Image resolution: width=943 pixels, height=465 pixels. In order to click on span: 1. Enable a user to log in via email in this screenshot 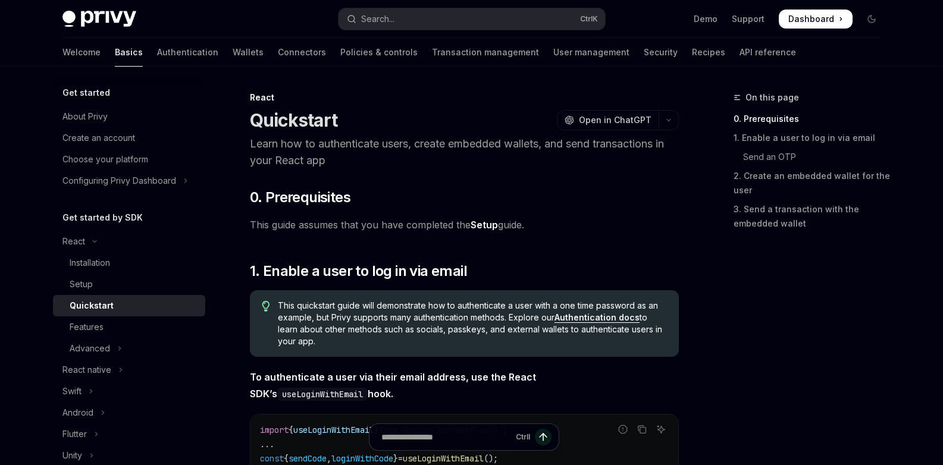, I will do `click(358, 271)`.